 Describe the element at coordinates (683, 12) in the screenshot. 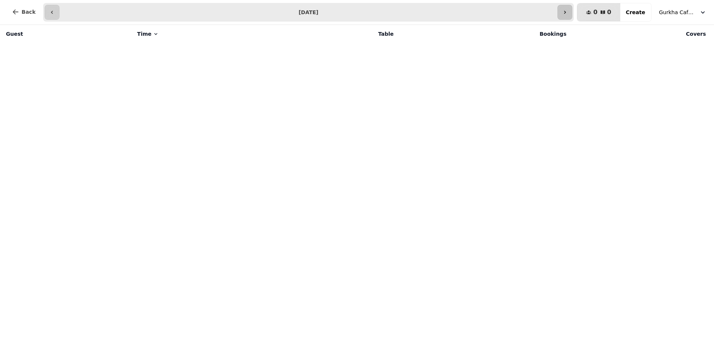

I see `button: Gurkha Cafe & Restauarant` at that location.